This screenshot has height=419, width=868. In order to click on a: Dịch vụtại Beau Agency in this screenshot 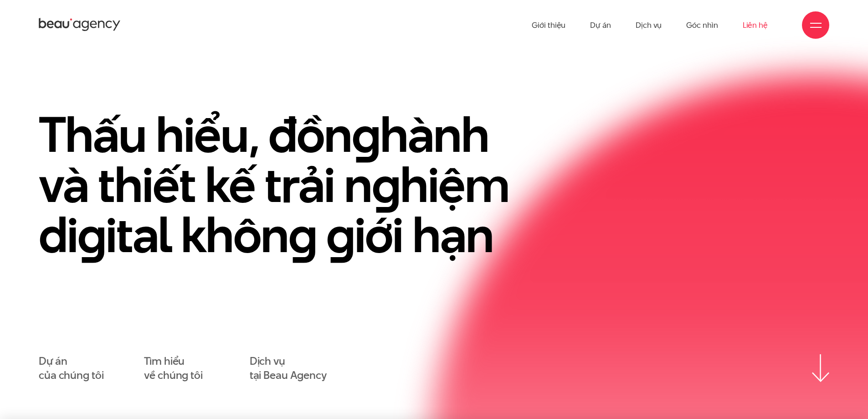, I will do `click(288, 368)`.